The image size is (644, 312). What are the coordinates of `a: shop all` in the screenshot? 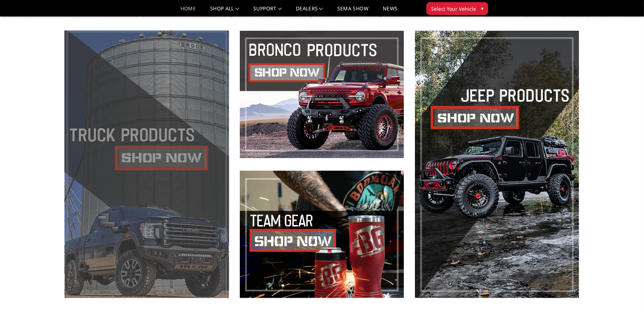 It's located at (224, 11).